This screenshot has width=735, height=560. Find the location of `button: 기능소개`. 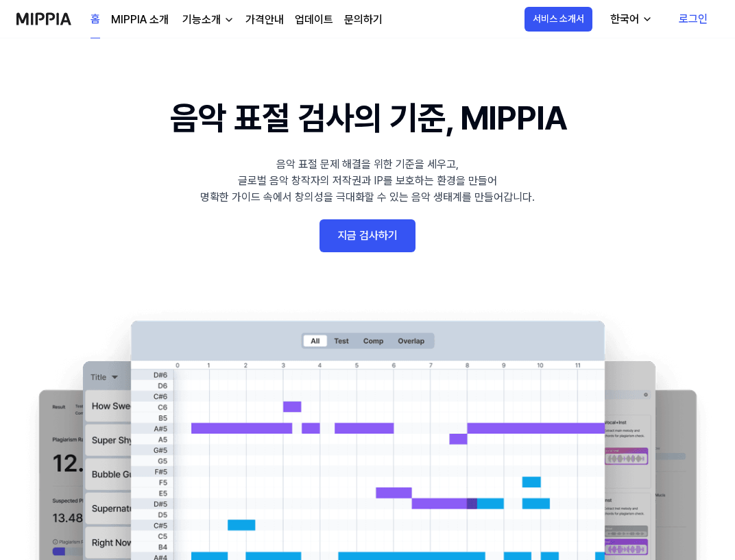

button: 기능소개 is located at coordinates (207, 20).